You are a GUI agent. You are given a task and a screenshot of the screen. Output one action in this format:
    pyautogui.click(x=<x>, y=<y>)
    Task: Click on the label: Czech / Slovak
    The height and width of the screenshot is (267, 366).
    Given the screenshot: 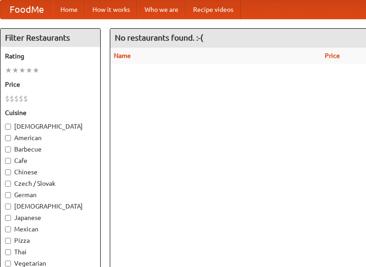 What is the action you would take?
    pyautogui.click(x=50, y=184)
    